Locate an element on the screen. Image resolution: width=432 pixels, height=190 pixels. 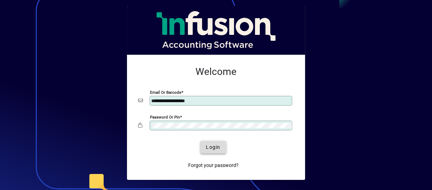
mat-label: Password or Pin is located at coordinates (165, 117).